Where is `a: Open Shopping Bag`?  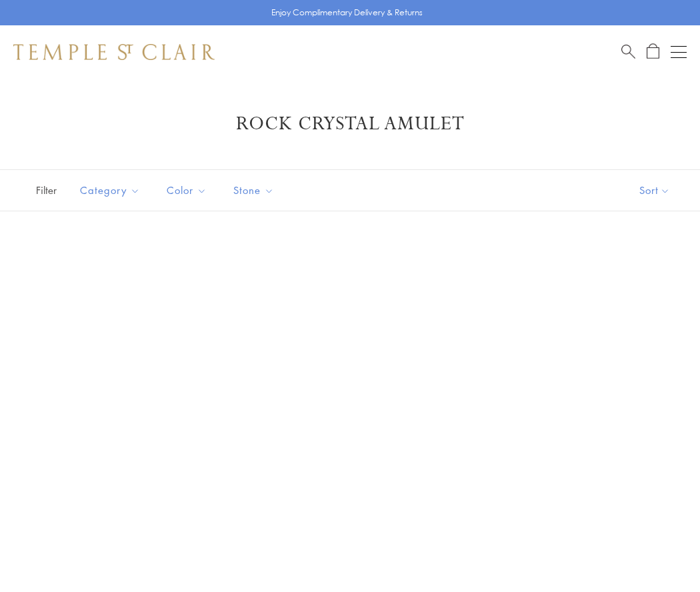 a: Open Shopping Bag is located at coordinates (653, 51).